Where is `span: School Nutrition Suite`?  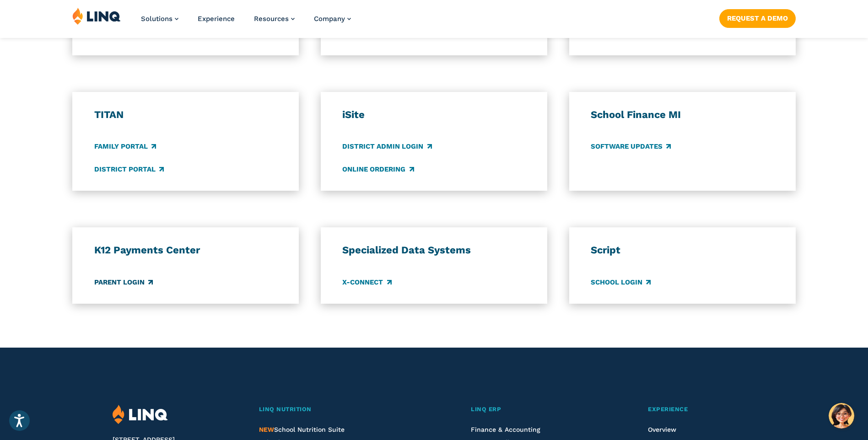 span: School Nutrition Suite is located at coordinates (302, 429).